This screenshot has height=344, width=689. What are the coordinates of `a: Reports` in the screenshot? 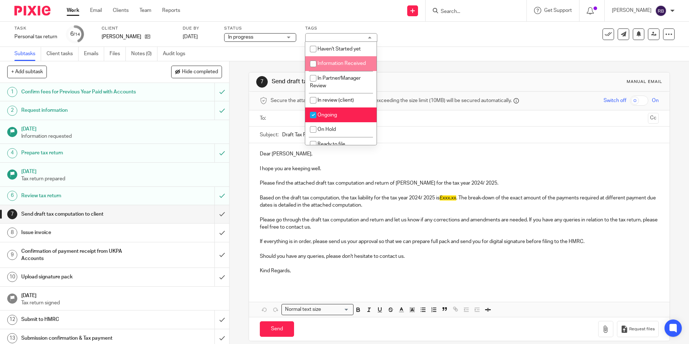 It's located at (171, 10).